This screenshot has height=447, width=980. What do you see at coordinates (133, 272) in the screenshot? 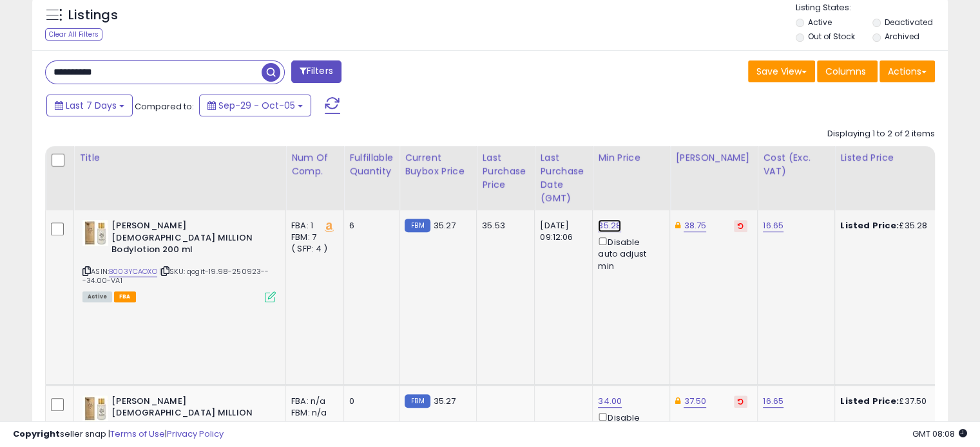
I see `a: B003YCAOXO` at bounding box center [133, 272].